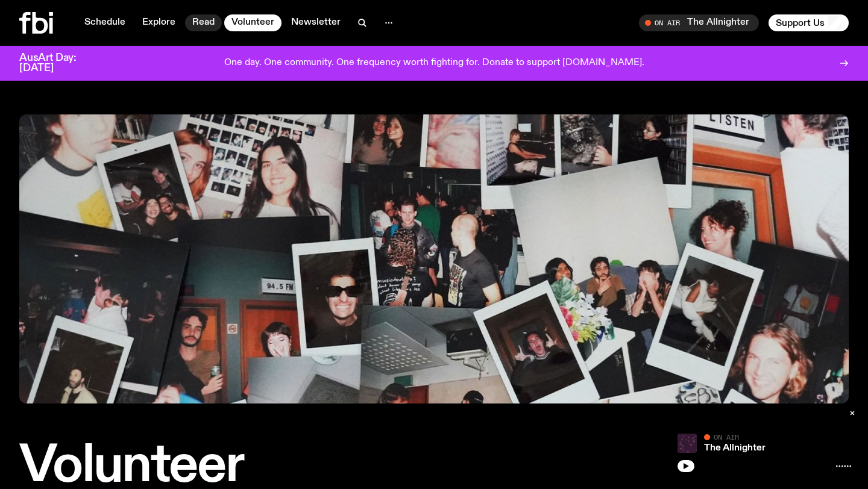  Describe the element at coordinates (434, 259) in the screenshot. I see `img: A collage of photographs and polaroids showing FBI volunteers.` at that location.